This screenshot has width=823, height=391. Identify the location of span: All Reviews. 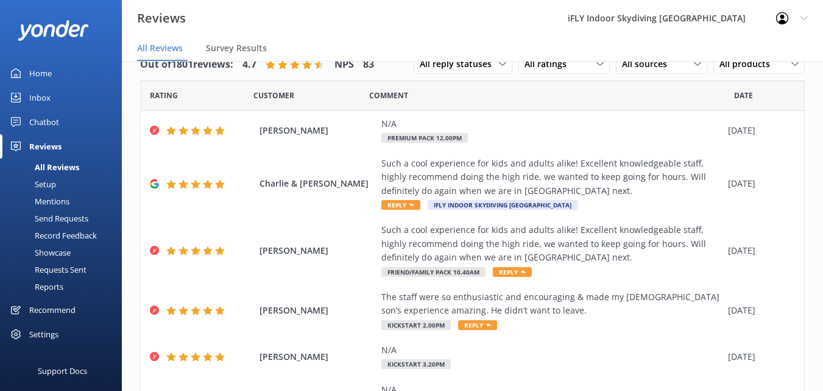
(160, 48).